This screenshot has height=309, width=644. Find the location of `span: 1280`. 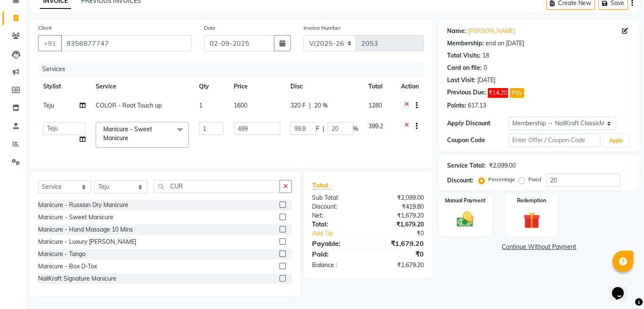

span: 1280 is located at coordinates (375, 106).